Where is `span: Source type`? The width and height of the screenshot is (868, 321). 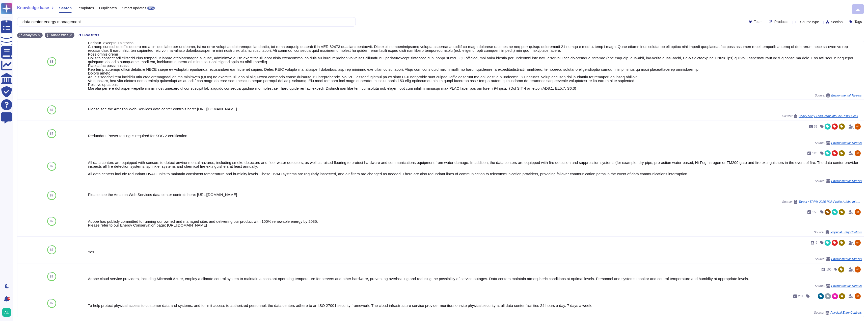
span: Source type is located at coordinates (809, 22).